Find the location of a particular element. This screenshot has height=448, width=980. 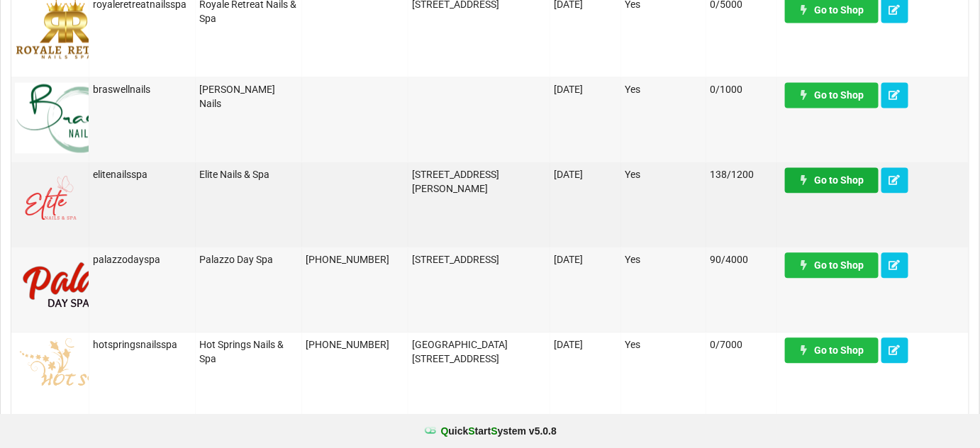

div: 0/7000 is located at coordinates (741, 344).